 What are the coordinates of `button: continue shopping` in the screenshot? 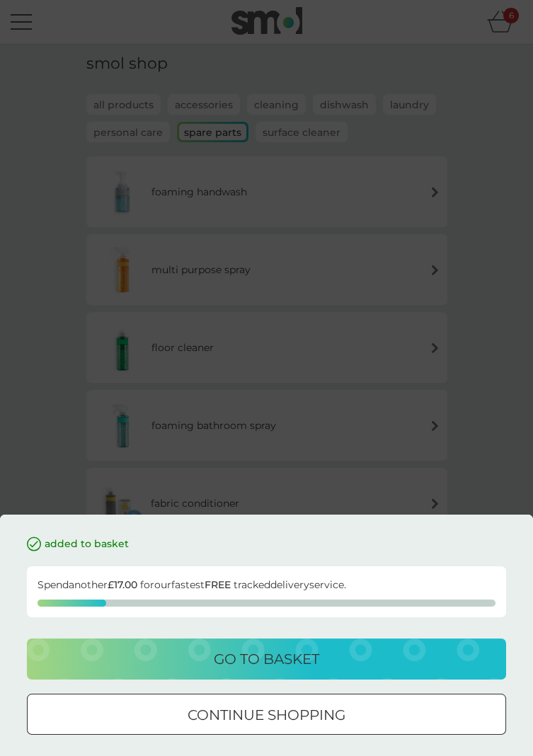 It's located at (266, 714).